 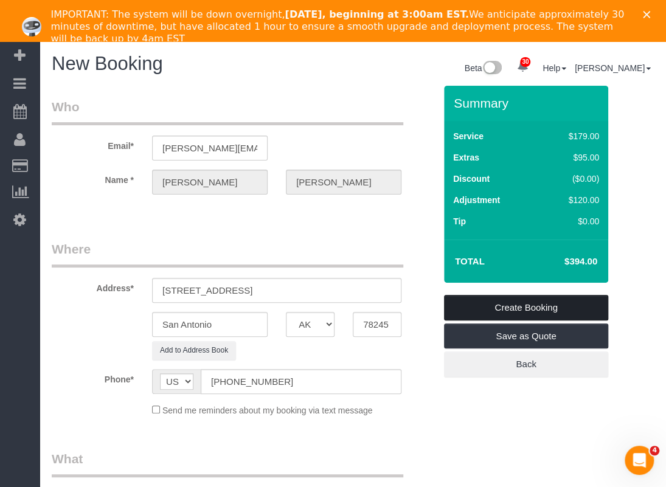 What do you see at coordinates (571, 200) in the screenshot?
I see `div: $120.00` at bounding box center [571, 200].